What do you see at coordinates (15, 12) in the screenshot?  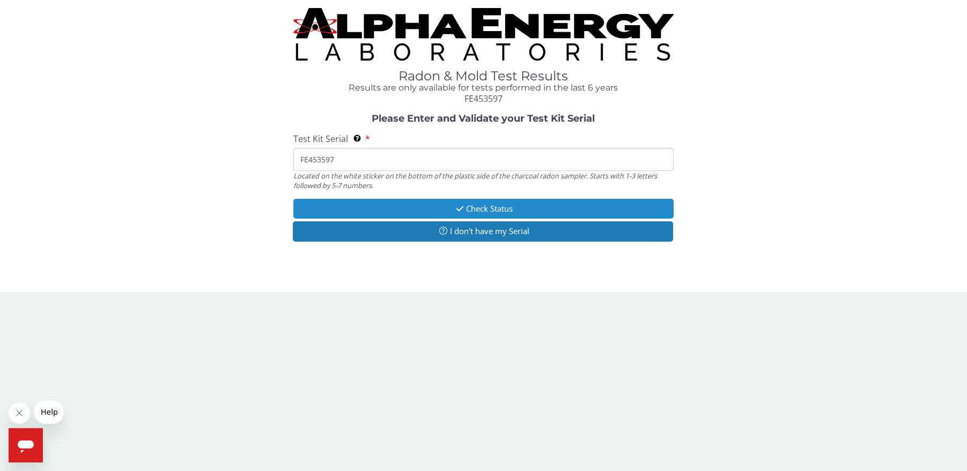 I see `span: Help` at bounding box center [15, 12].